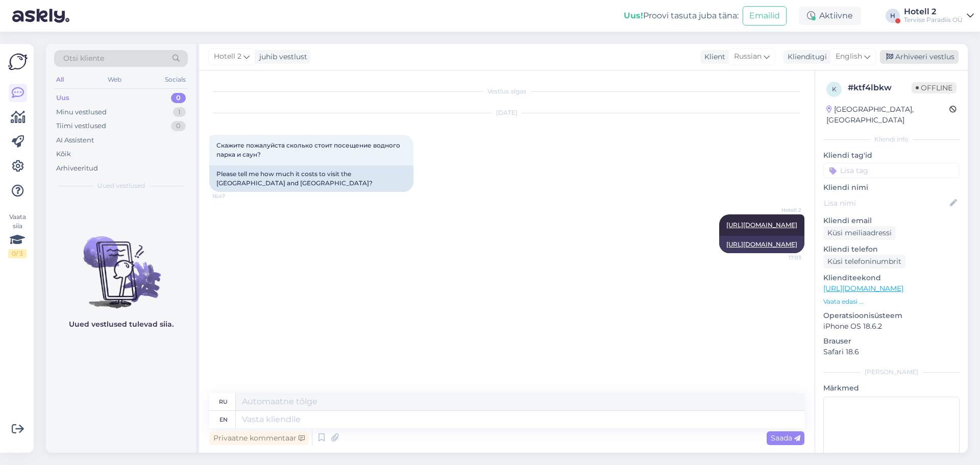  What do you see at coordinates (84, 58) in the screenshot?
I see `span: Otsi kliente` at bounding box center [84, 58].